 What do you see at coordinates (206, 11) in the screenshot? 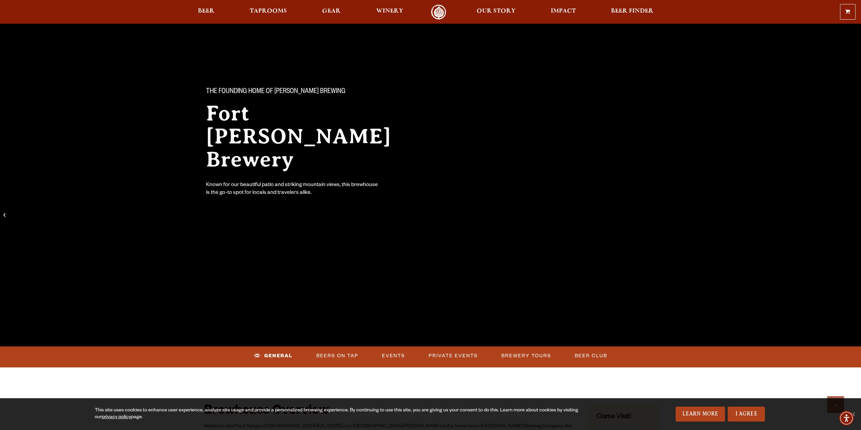
I see `span: Beer` at bounding box center [206, 11].